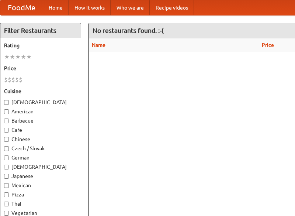  What do you see at coordinates (6, 130) in the screenshot?
I see `input: Cafe` at bounding box center [6, 130].